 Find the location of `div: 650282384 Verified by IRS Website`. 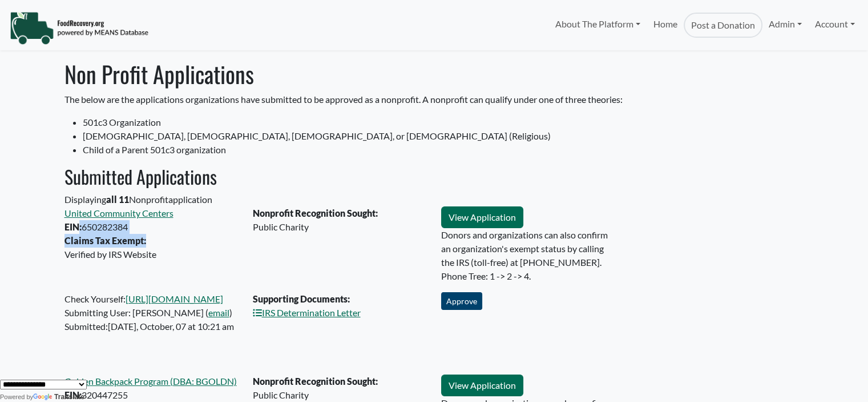

div: 650282384 Verified by IRS Website is located at coordinates (152, 233).